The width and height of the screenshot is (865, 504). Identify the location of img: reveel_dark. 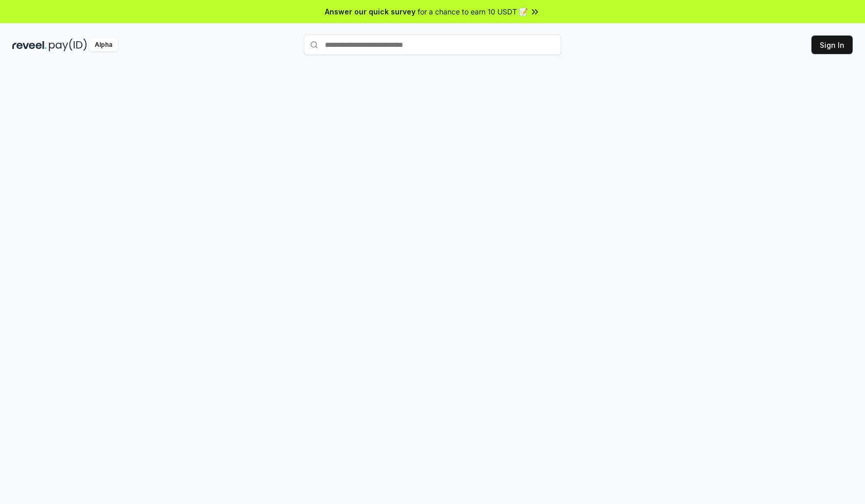
(29, 45).